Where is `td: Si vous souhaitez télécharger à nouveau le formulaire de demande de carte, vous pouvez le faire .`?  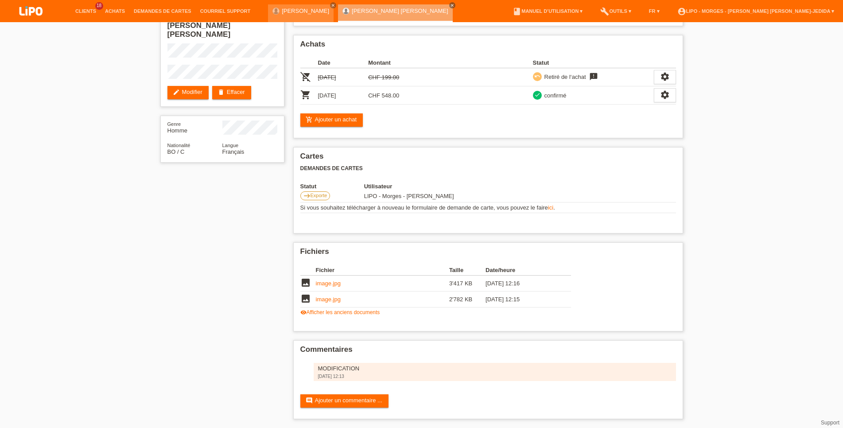
td: Si vous souhaitez télécharger à nouveau le formulaire de demande de carte, vous pouvez le faire . is located at coordinates (488, 208).